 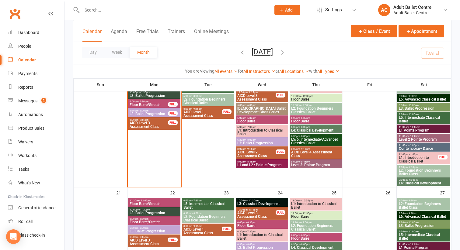 I want to click on strong: You are viewing, so click(x=200, y=71).